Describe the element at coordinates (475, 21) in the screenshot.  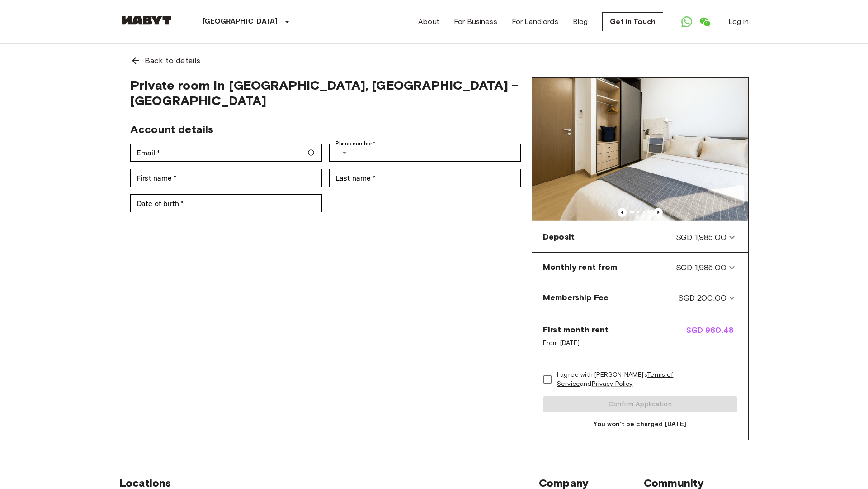
I see `a: For Business` at that location.